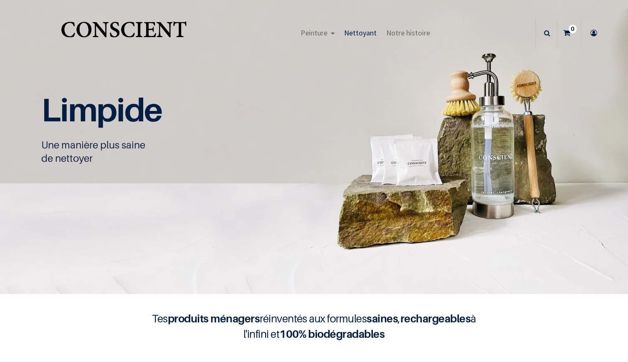  I want to click on span: Notre histoire, so click(408, 33).